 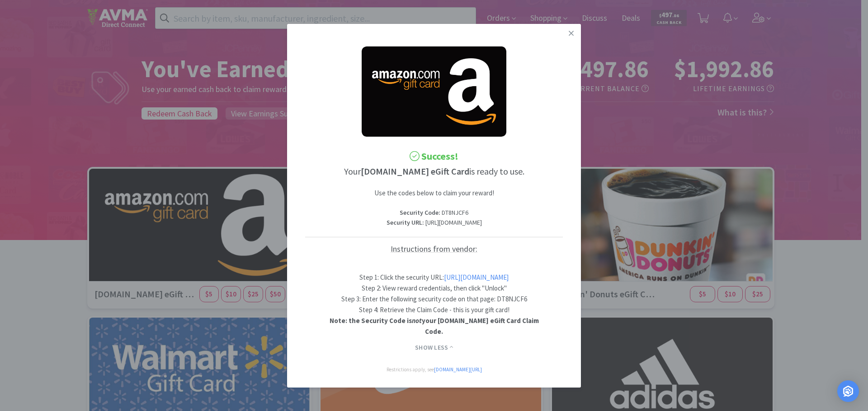 I want to click on p: DT8NJCF6, so click(x=434, y=213).